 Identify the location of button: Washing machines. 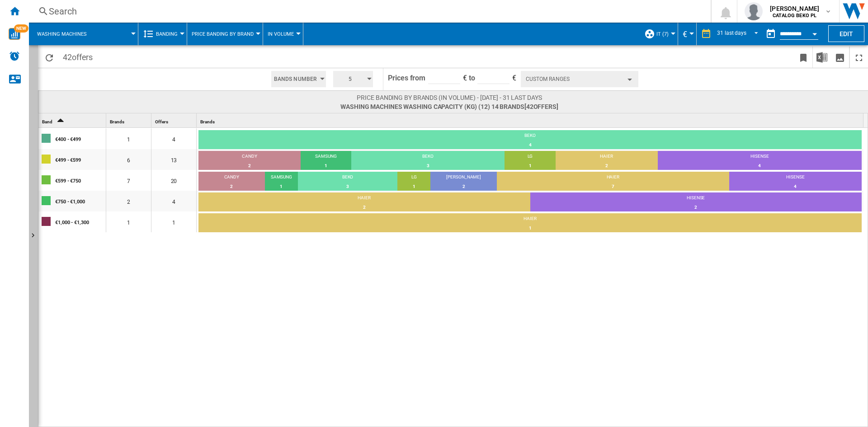
(67, 34).